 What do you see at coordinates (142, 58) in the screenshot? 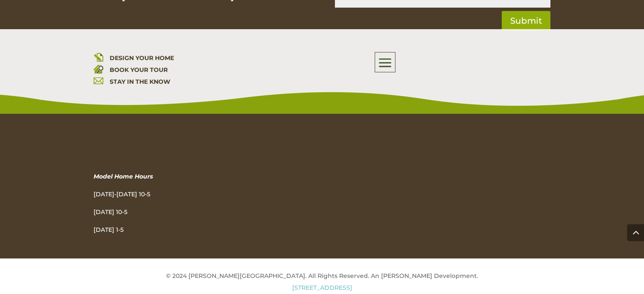
I see `span: DESIGN YOUR HOME` at bounding box center [142, 58].